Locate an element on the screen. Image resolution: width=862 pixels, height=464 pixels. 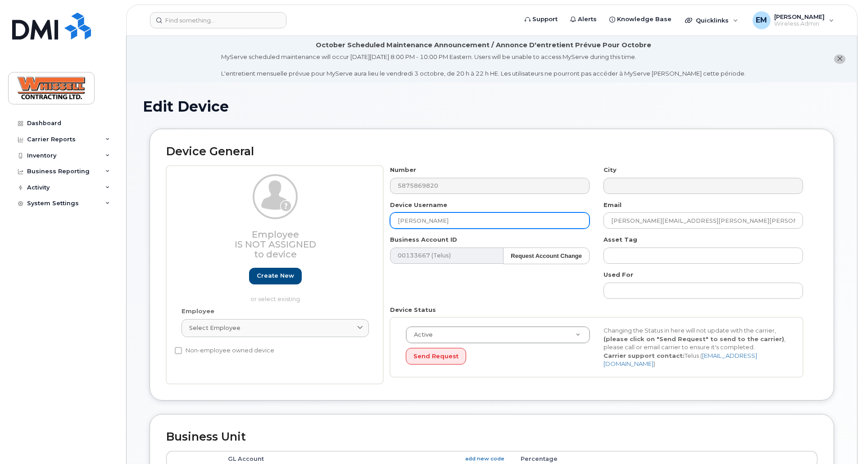
label: Device Status is located at coordinates (413, 310).